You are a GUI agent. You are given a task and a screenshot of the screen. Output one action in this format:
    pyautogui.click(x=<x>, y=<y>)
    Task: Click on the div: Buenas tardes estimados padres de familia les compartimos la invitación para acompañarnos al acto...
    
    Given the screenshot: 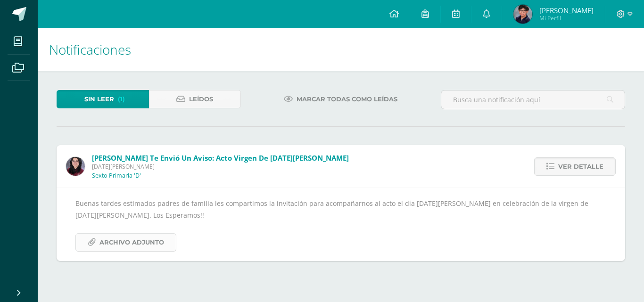 What is the action you would take?
    pyautogui.click(x=341, y=224)
    